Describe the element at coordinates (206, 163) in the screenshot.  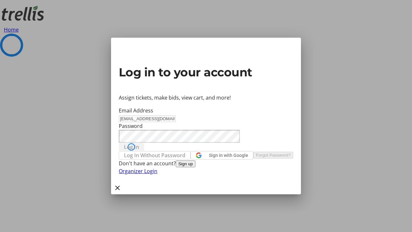
I see `div: Don't have an account?` at that location.